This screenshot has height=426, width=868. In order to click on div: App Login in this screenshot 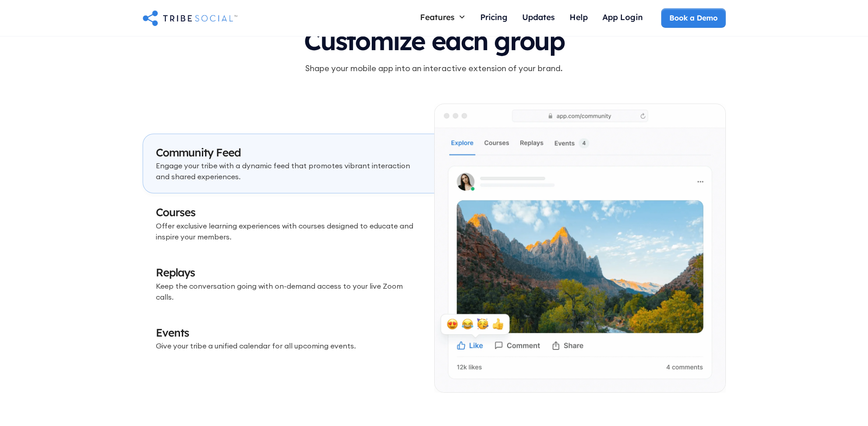, I will do `click(622, 17)`.